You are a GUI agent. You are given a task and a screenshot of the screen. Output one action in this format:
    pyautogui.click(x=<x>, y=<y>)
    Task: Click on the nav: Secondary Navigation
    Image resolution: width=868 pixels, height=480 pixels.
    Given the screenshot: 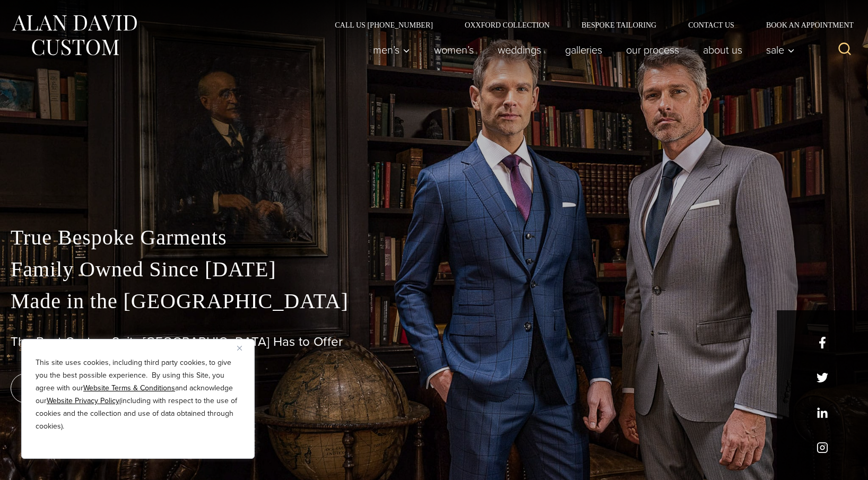 What is the action you would take?
    pyautogui.click(x=588, y=25)
    